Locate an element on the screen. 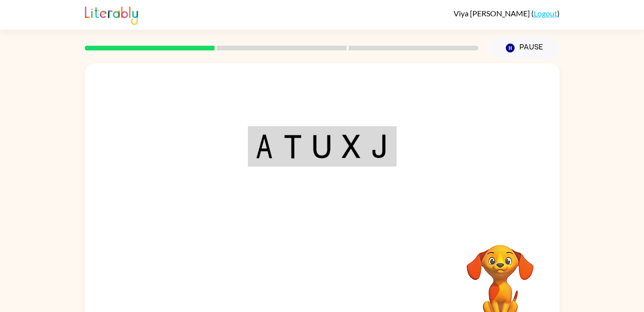  img: x is located at coordinates (351, 146).